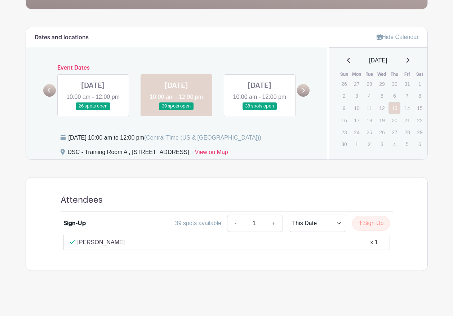 This screenshot has width=453, height=316. I want to click on p: 25, so click(369, 132).